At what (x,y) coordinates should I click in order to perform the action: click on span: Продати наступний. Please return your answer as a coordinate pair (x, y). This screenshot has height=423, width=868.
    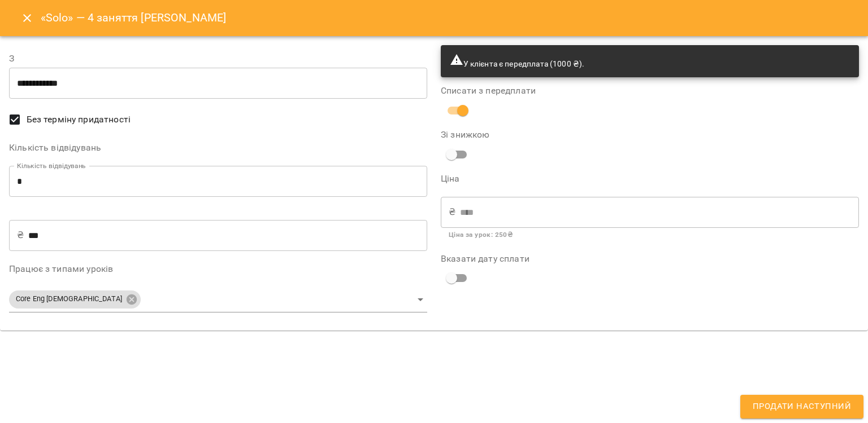
    Looking at the image, I should click on (802, 407).